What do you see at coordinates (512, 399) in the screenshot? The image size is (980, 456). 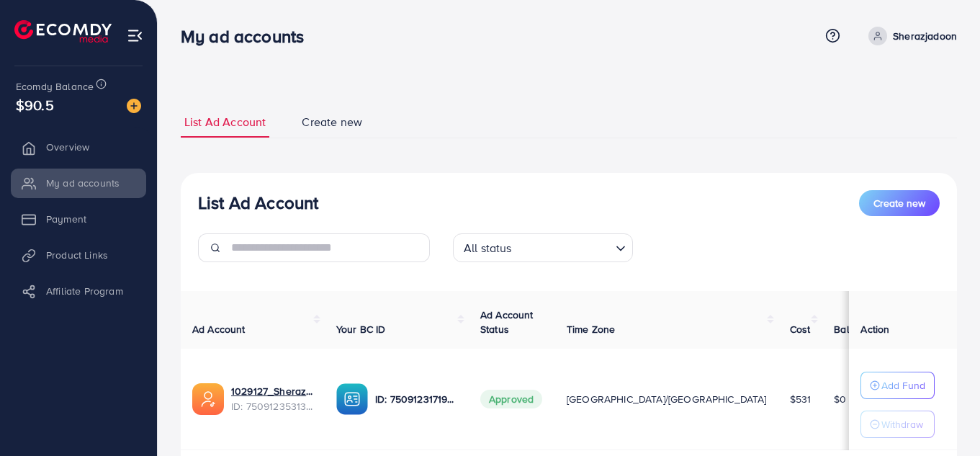 I see `span: Approved` at bounding box center [512, 399].